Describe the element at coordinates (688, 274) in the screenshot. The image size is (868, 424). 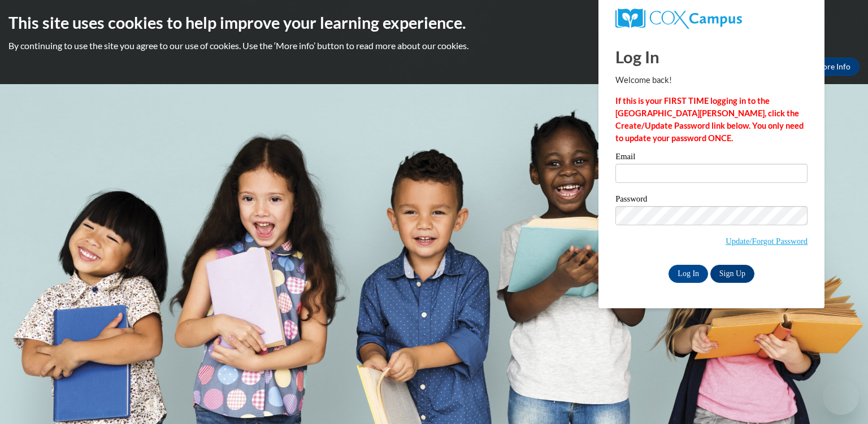
I see `input: Log In` at that location.